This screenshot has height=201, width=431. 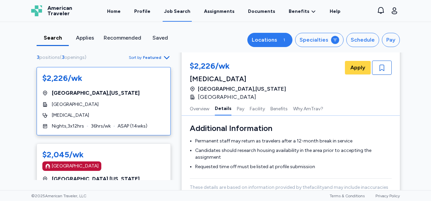 I want to click on a: Job Search, so click(x=177, y=11).